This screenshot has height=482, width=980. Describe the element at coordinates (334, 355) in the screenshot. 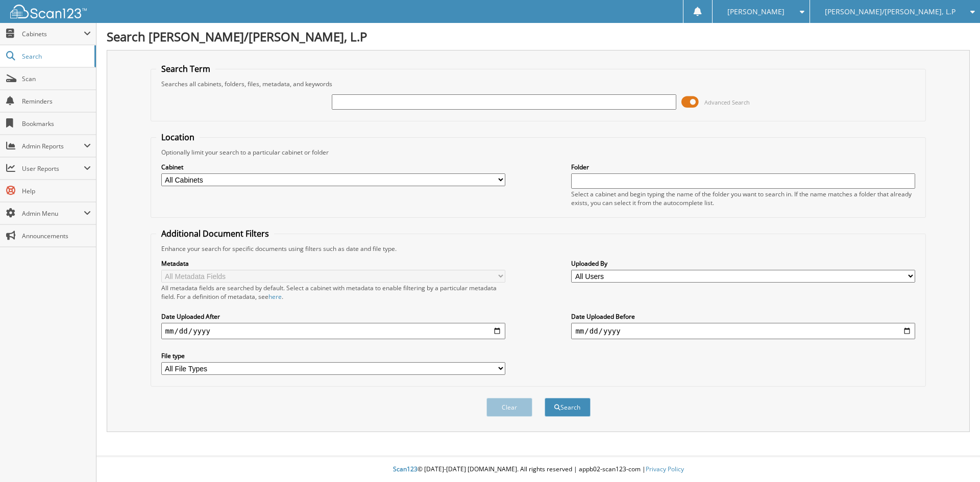

I see `label: File type` at that location.